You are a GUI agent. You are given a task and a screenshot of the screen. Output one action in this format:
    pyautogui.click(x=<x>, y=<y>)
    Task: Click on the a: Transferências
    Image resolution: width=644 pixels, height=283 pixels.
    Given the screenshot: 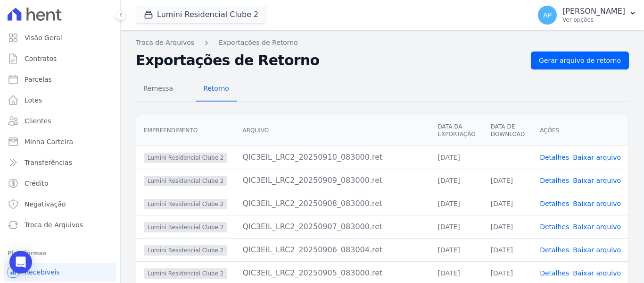 What is the action you would take?
    pyautogui.click(x=60, y=163)
    